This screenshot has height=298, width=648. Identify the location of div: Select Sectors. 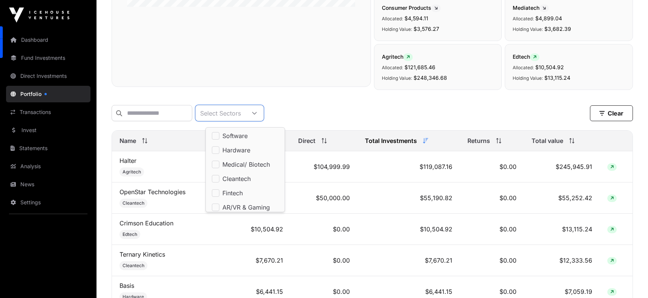
(220, 113).